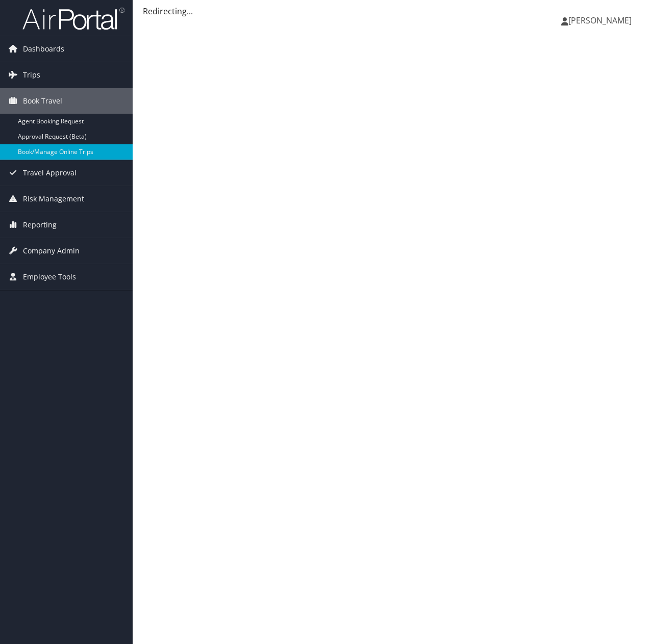 The width and height of the screenshot is (652, 644). Describe the element at coordinates (42, 101) in the screenshot. I see `span: Book Travel` at that location.